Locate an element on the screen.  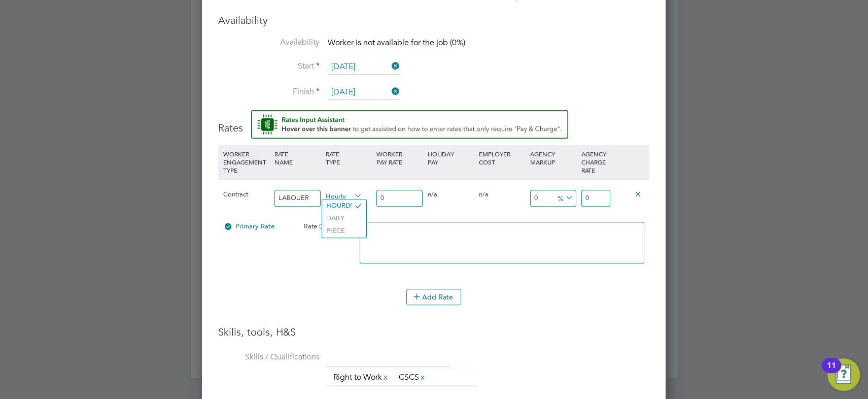
li: CSCS is located at coordinates (413, 377).